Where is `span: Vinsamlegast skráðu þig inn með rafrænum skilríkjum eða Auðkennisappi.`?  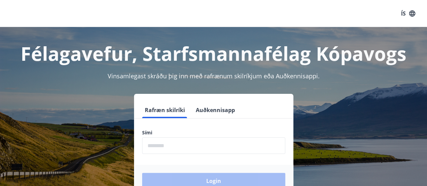 span: Vinsamlegast skráðu þig inn með rafrænum skilríkjum eða Auðkennisappi. is located at coordinates (214, 76).